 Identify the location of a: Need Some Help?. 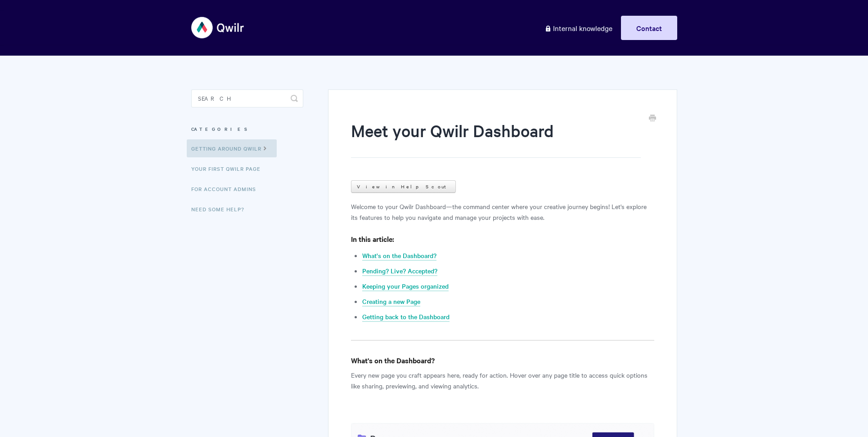
(221, 209).